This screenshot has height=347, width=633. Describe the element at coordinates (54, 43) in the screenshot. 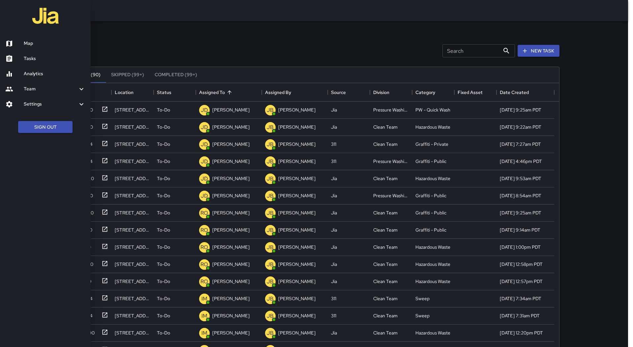

I see `h6: Map` at that location.